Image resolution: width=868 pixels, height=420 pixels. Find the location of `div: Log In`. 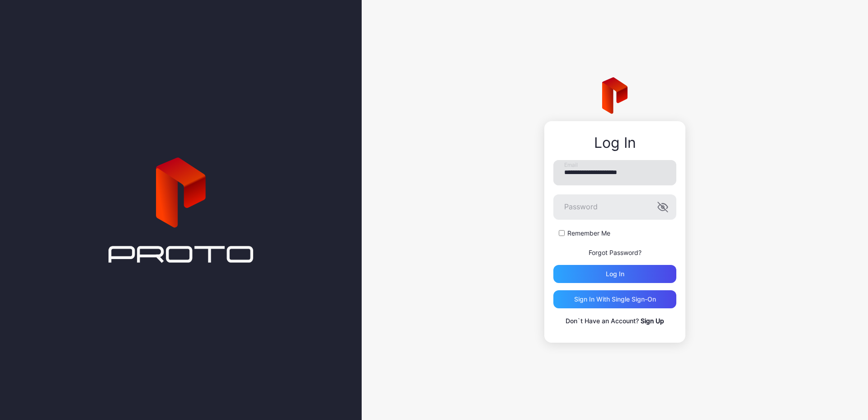

div: Log In is located at coordinates (615, 143).